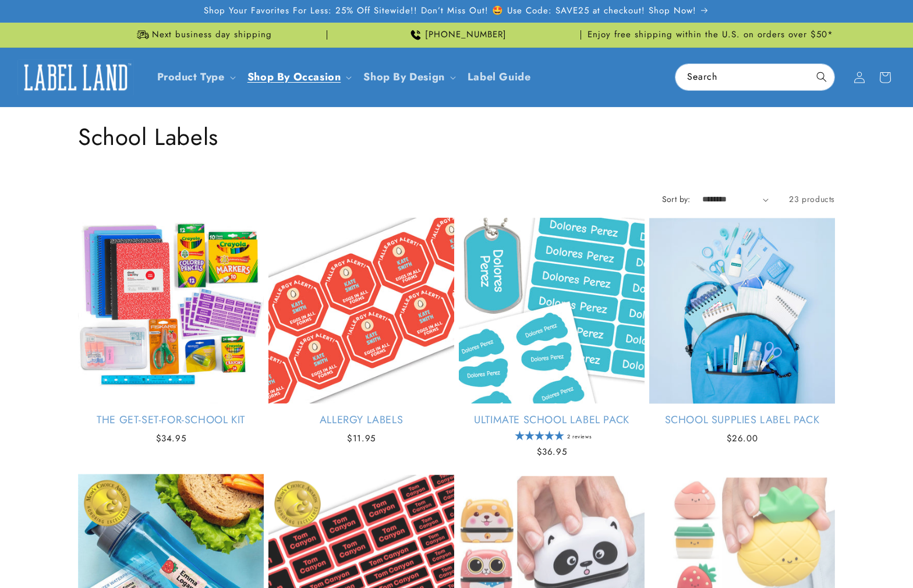 This screenshot has height=588, width=913. Describe the element at coordinates (76, 77) in the screenshot. I see `img: Label Land` at that location.